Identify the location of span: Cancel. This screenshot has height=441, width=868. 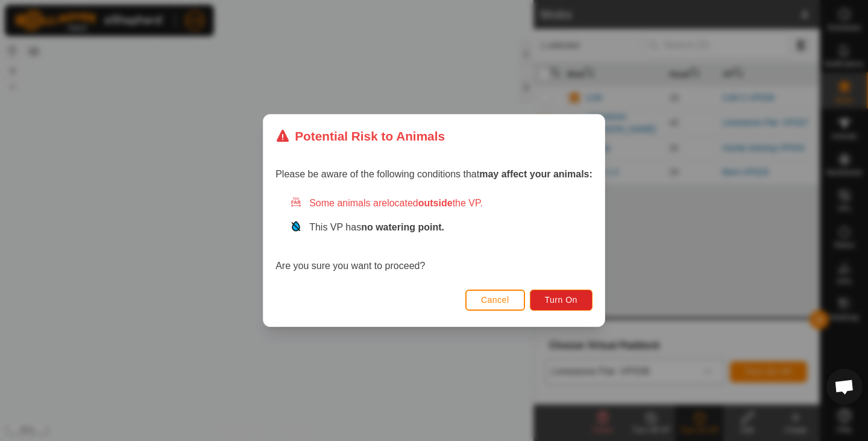
(495, 299).